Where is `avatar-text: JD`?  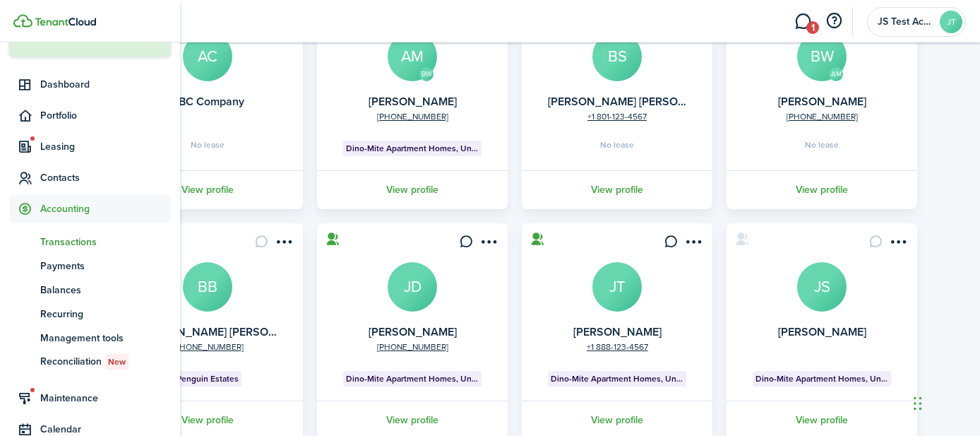 avatar-text: JD is located at coordinates (413, 287).